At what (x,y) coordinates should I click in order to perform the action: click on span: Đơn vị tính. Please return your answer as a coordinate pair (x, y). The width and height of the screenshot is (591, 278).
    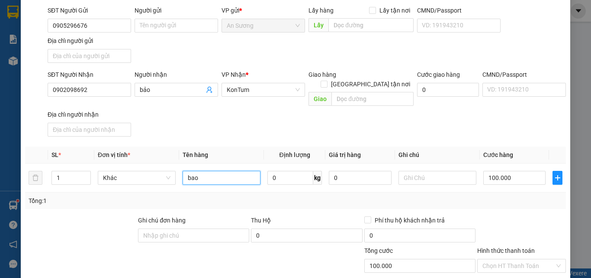
    Looking at the image, I should click on (114, 155).